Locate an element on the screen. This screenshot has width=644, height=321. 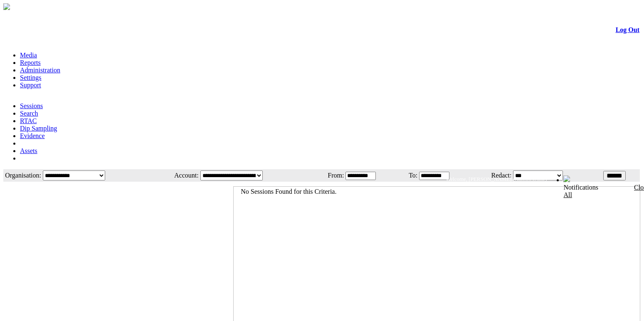
img: arrow-3.png is located at coordinates (7, 7).